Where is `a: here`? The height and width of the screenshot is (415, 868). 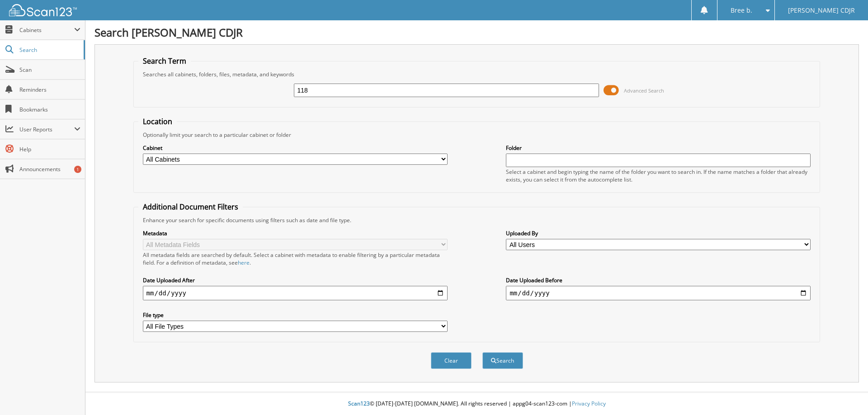
a: here is located at coordinates (244, 263).